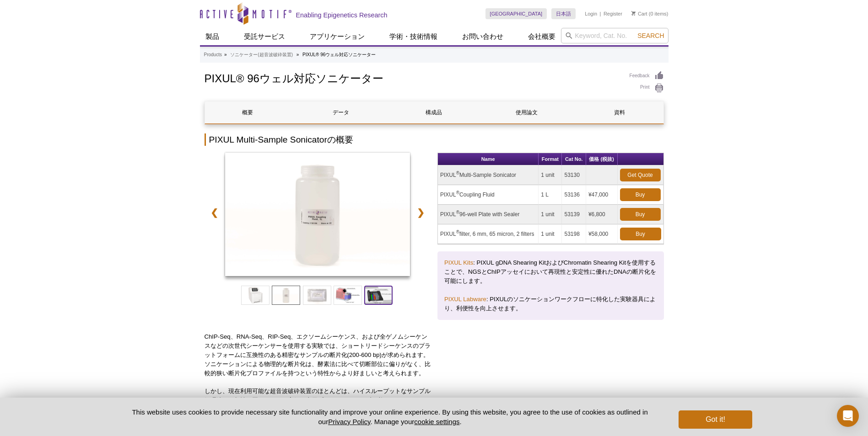  What do you see at coordinates (651, 35) in the screenshot?
I see `button: Search` at bounding box center [651, 35].